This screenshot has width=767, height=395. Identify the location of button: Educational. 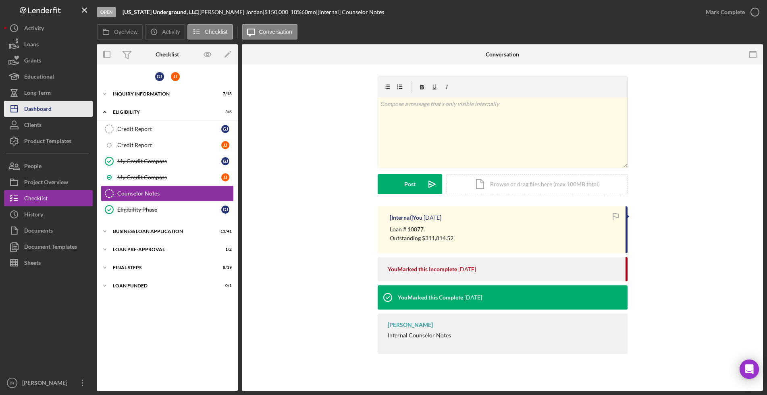
(48, 77).